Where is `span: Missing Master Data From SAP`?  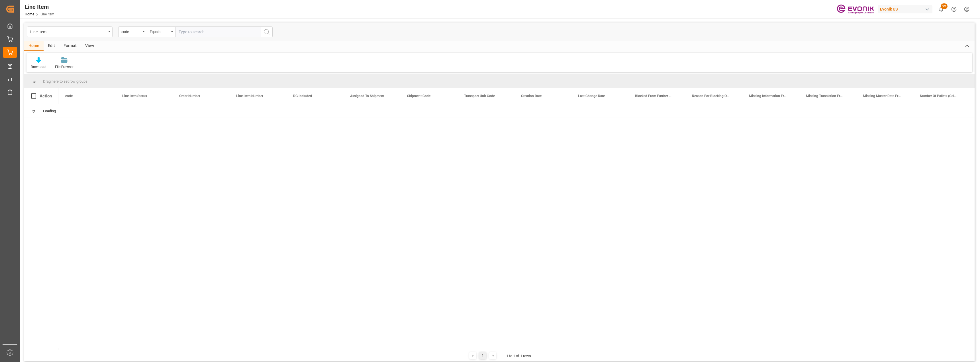
span: Missing Master Data From SAP is located at coordinates (882, 96).